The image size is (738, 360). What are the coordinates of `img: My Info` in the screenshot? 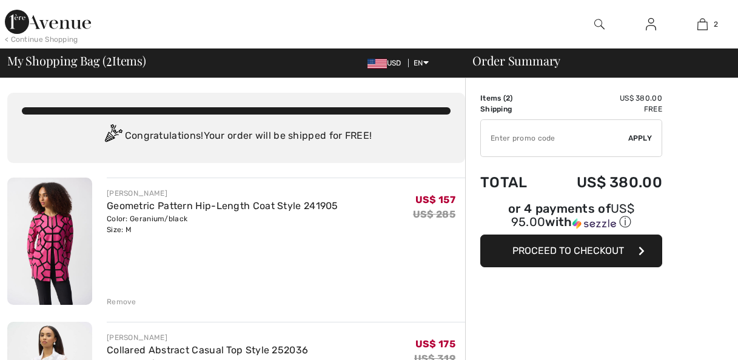 It's located at (651, 24).